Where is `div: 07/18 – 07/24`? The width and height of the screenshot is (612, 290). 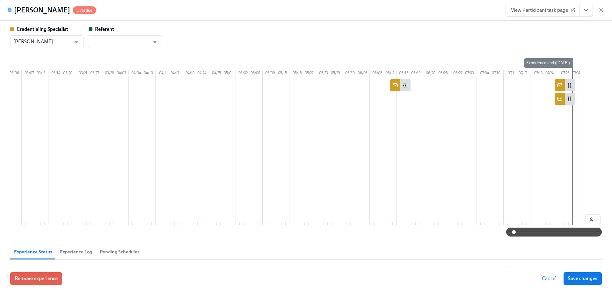
div: 07/18 – 07/24 is located at coordinates (543, 74).